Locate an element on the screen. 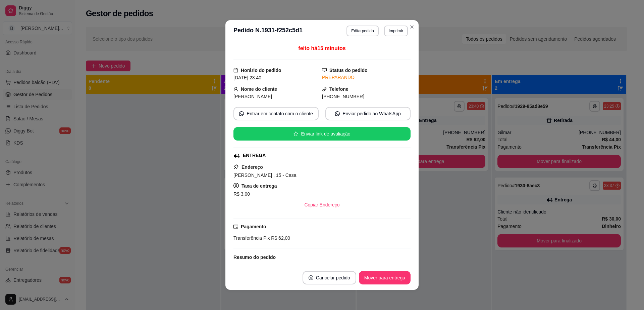 This screenshot has height=310, width=644. strong: Pagamento is located at coordinates (253, 226).